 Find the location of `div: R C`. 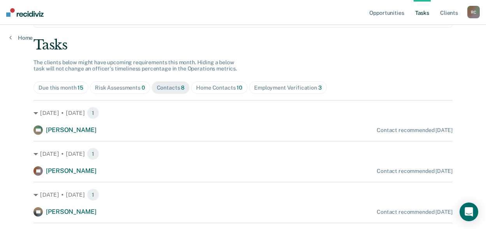

div: R C is located at coordinates (473, 12).